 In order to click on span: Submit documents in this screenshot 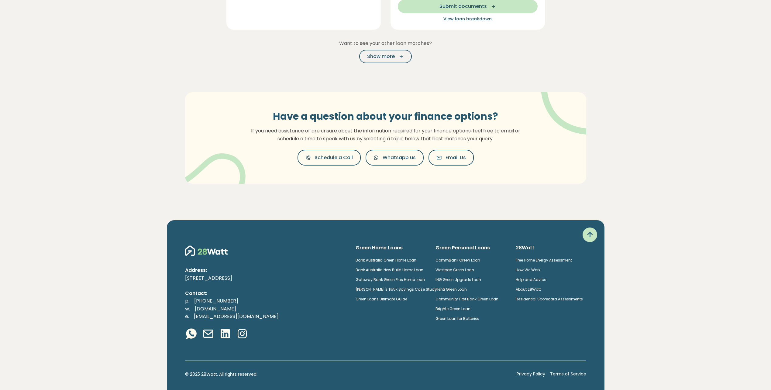, I will do `click(463, 6)`.